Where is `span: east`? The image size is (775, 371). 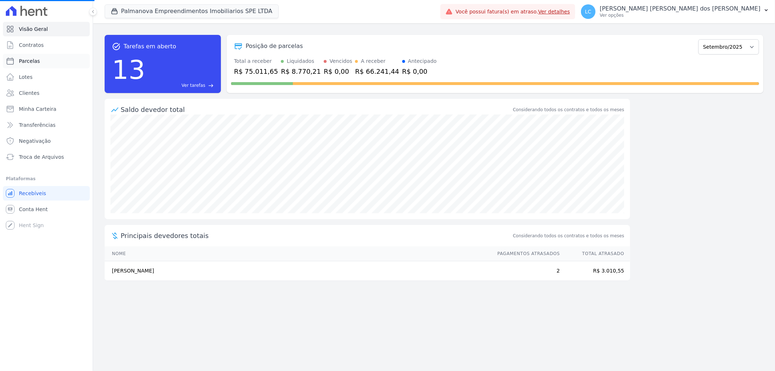 span: east is located at coordinates (211, 85).